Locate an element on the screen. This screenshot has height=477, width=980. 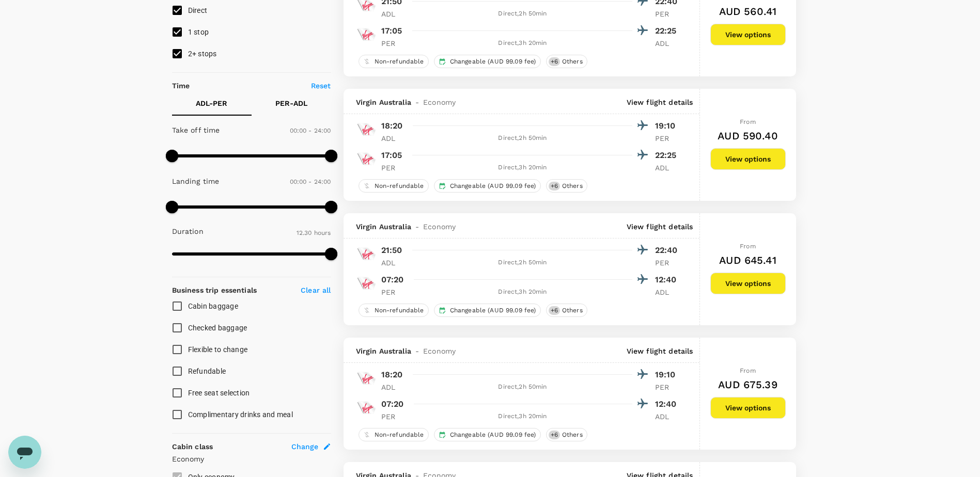
p: Time is located at coordinates (181, 85).